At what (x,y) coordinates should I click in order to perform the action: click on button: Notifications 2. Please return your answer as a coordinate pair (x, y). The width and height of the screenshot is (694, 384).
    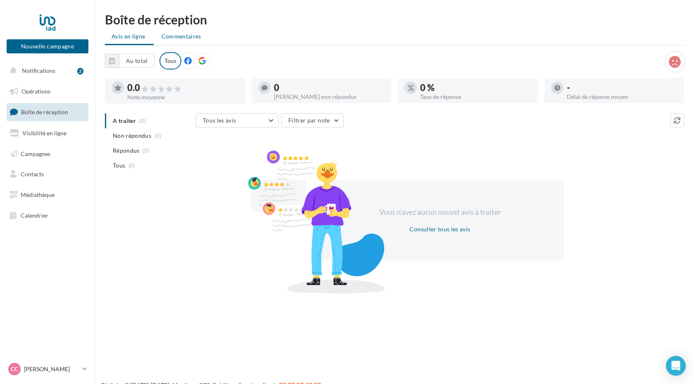
    Looking at the image, I should click on (46, 71).